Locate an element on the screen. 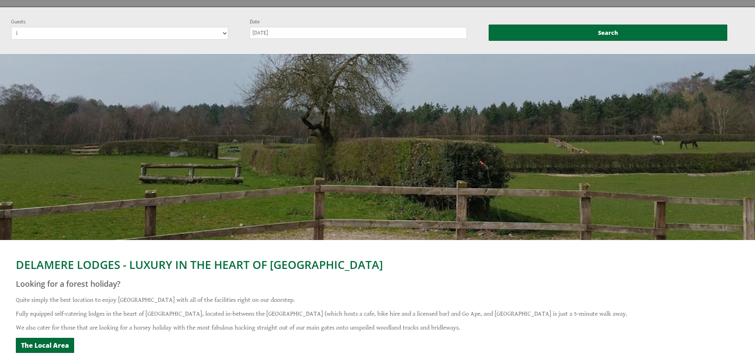  button: Search is located at coordinates (608, 33).